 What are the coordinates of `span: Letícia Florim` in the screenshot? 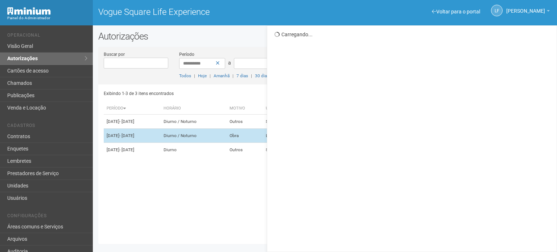 It's located at (526, 7).